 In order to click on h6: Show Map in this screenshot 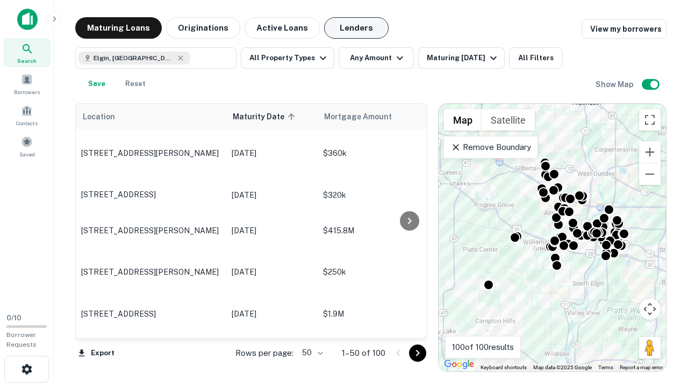, I will do `click(615, 84)`.